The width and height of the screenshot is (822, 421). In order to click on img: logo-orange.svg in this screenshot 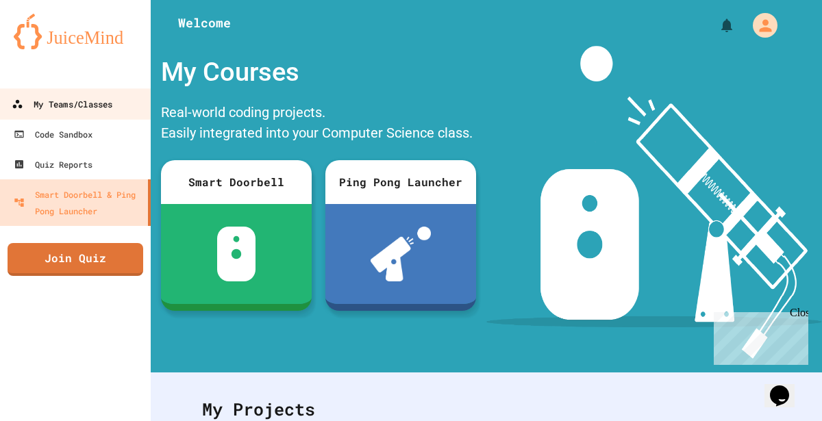, I will do `click(75, 32)`.